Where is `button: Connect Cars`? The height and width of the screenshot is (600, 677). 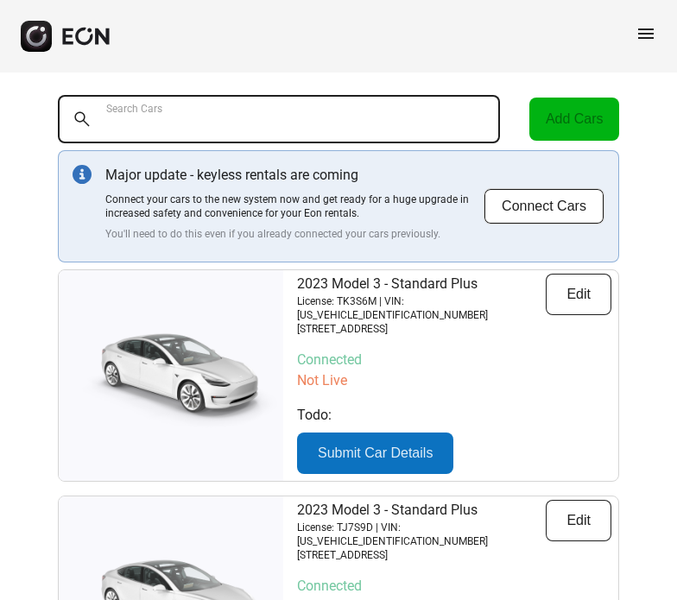 button: Connect Cars is located at coordinates (544, 206).